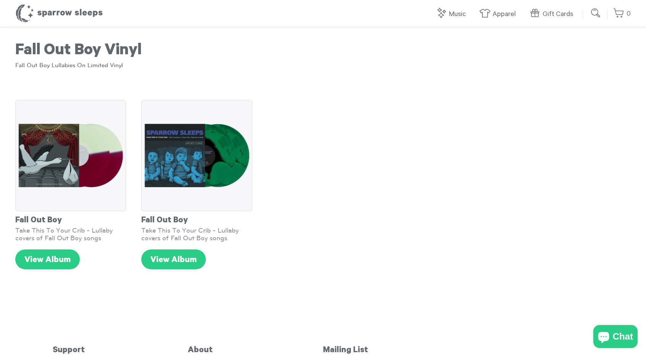  I want to click on input: Submit, so click(596, 13).